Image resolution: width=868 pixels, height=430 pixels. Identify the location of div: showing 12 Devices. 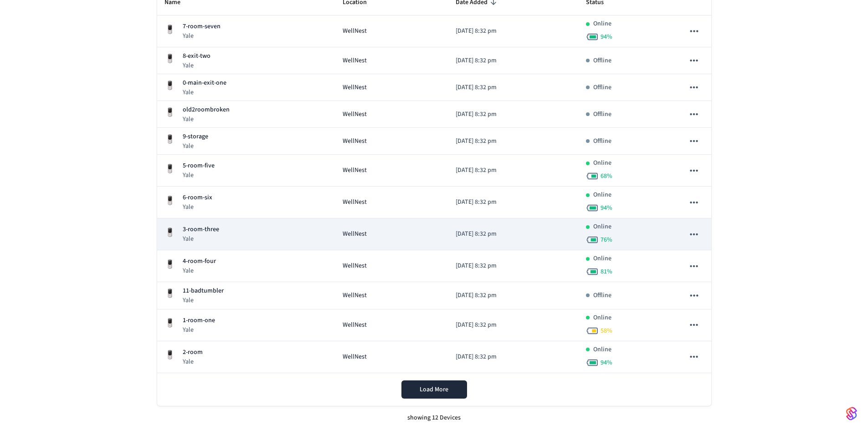
(434, 417).